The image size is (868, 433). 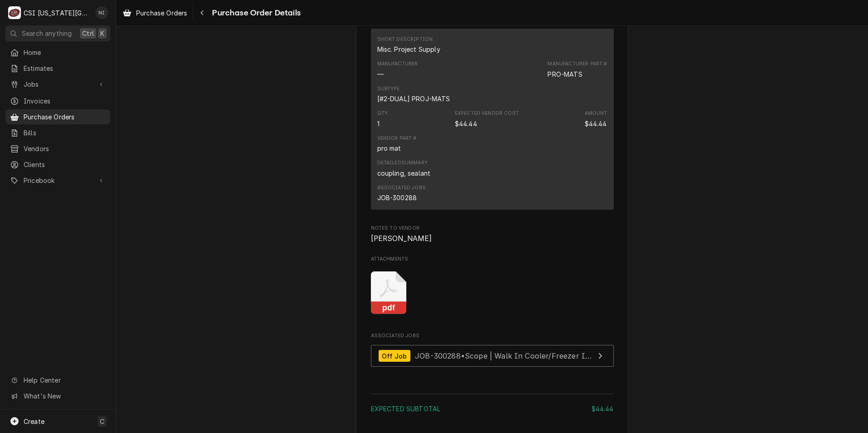 I want to click on div: Parts and Materials List, so click(x=492, y=121).